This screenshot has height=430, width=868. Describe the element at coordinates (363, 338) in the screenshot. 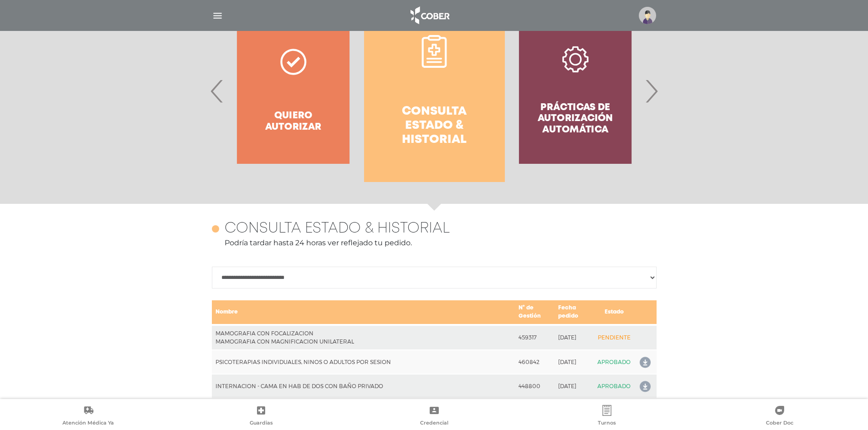

I see `td: MAMOGRAFIA CON FOCALIZACION MAMOGRAFIA CON MAGNIFICACION UNILATERAL` at that location.